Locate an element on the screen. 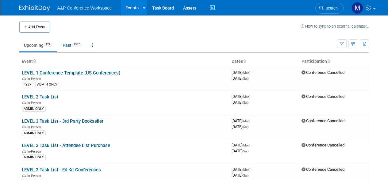  a: Sort by Start Date is located at coordinates (245, 61).